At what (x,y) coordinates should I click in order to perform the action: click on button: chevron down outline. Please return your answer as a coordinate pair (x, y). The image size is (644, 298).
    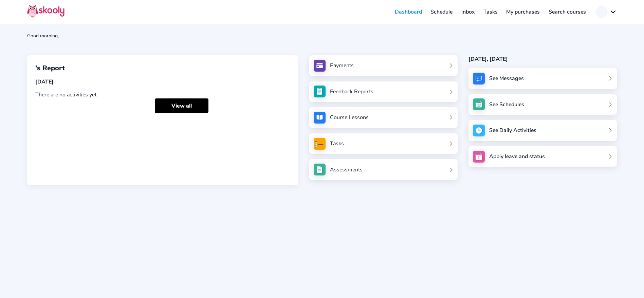
    Looking at the image, I should click on (606, 12).